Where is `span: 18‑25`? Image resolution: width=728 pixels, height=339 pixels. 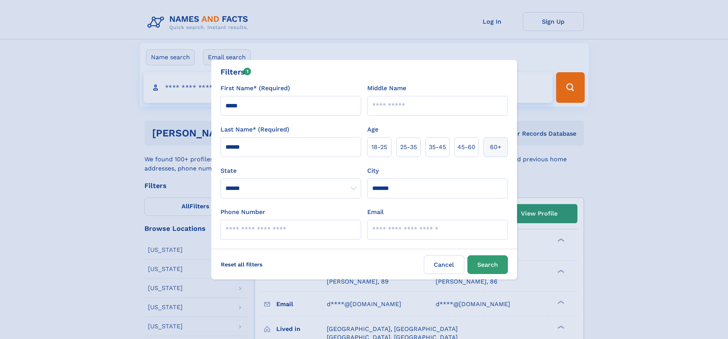
span: 18‑25 is located at coordinates (379, 147).